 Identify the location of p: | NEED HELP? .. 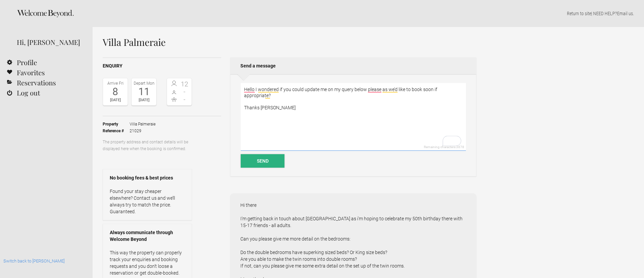
(368, 13).